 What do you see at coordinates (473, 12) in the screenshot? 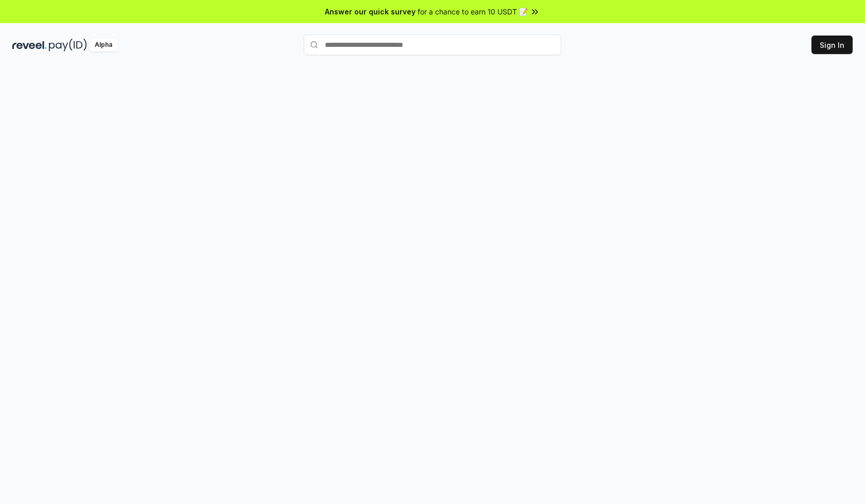
I see `span: for a chance to earn 10 USDT 📝` at bounding box center [473, 12].